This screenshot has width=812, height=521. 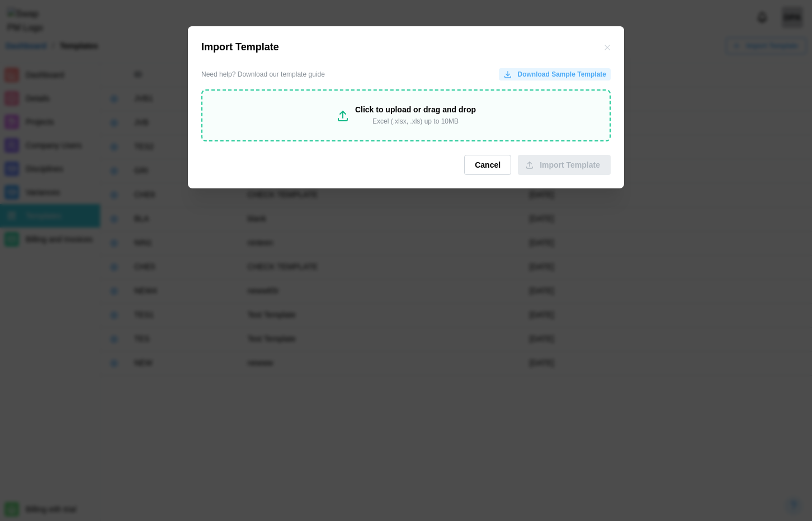 I want to click on div: Click to upload or drag and drop, so click(x=416, y=110).